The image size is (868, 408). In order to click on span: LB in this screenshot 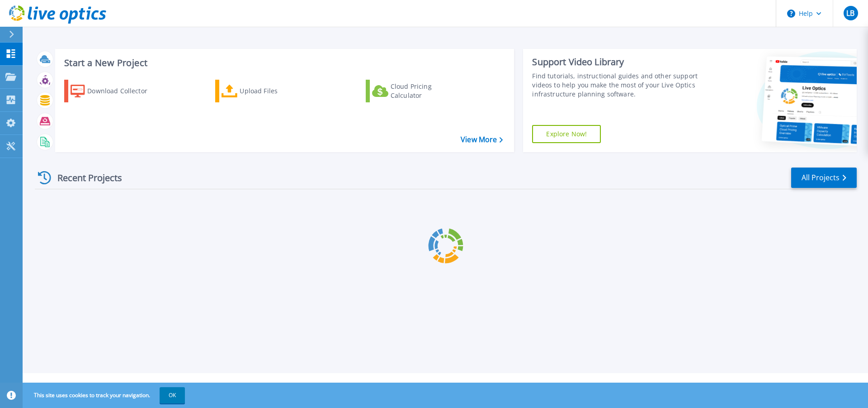, I will do `click(851, 13)`.